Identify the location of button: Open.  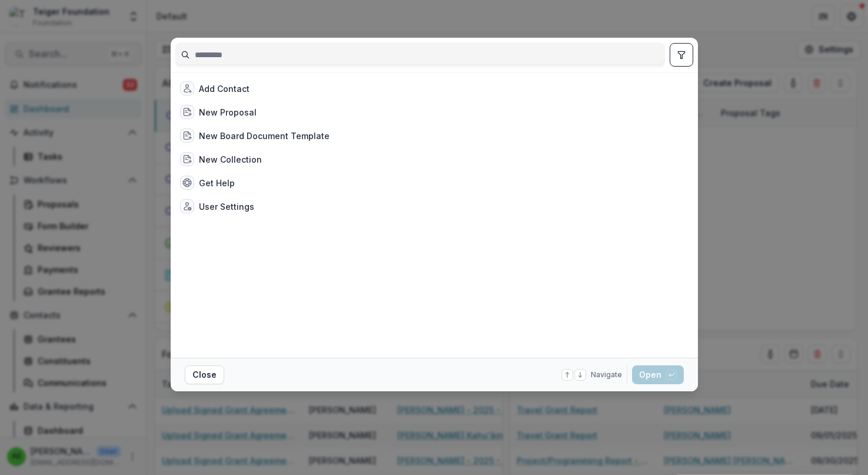
(658, 374).